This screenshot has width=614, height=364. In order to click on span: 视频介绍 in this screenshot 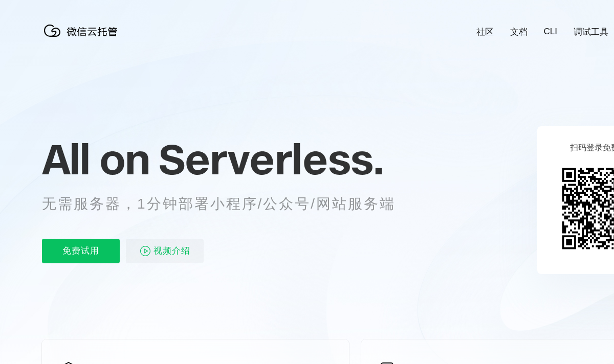, I will do `click(172, 251)`.